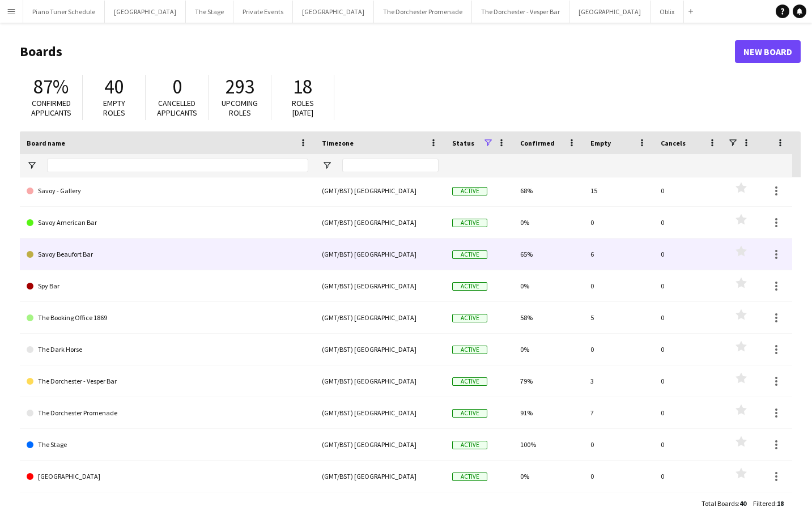 The height and width of the screenshot is (532, 812). I want to click on span: 87%, so click(51, 86).